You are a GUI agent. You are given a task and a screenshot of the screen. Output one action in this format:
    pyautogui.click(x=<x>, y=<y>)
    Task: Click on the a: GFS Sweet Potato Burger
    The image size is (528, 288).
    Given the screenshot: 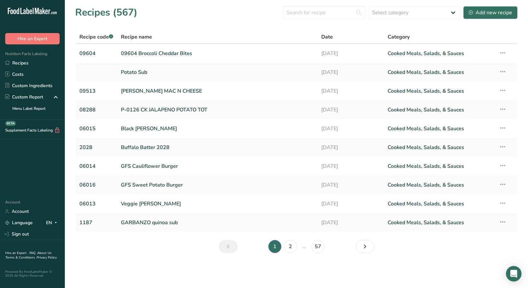 What is the action you would take?
    pyautogui.click(x=217, y=185)
    